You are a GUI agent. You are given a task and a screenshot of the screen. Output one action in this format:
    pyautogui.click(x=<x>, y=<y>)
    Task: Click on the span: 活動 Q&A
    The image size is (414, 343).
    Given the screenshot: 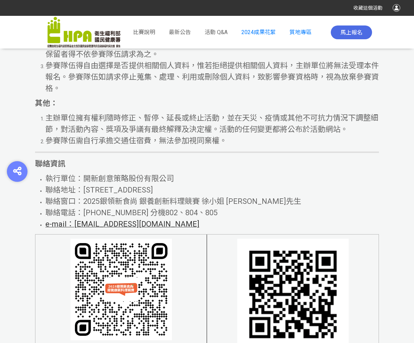 What is the action you would take?
    pyautogui.click(x=216, y=32)
    